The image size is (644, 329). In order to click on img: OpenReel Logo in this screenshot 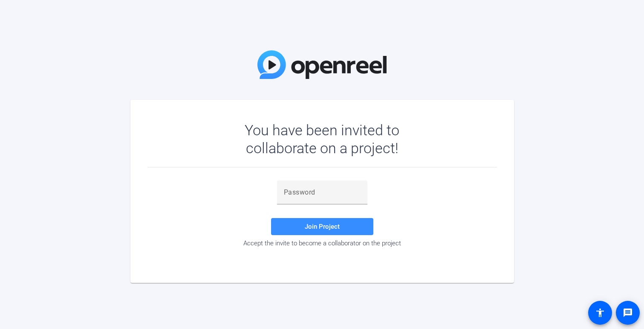, I will do `click(323, 65)`.